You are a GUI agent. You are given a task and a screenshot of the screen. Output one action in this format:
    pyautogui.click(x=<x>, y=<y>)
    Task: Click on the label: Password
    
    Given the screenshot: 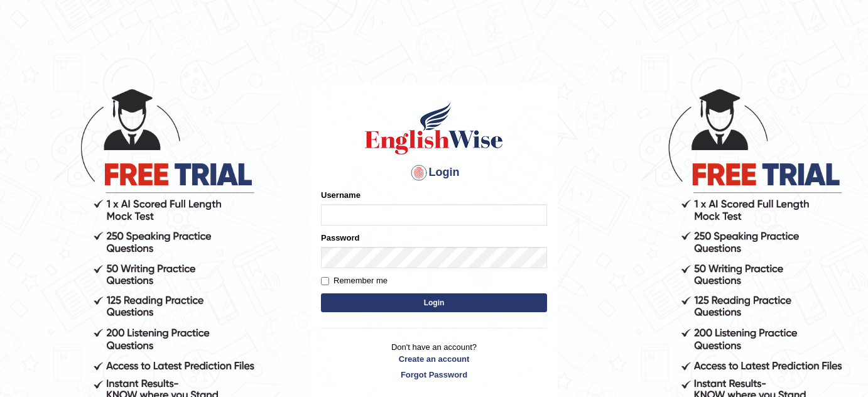 What is the action you would take?
    pyautogui.click(x=340, y=237)
    